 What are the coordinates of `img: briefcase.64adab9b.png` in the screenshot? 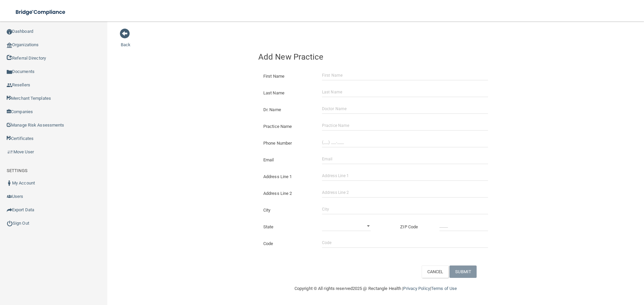 It's located at (10, 152).